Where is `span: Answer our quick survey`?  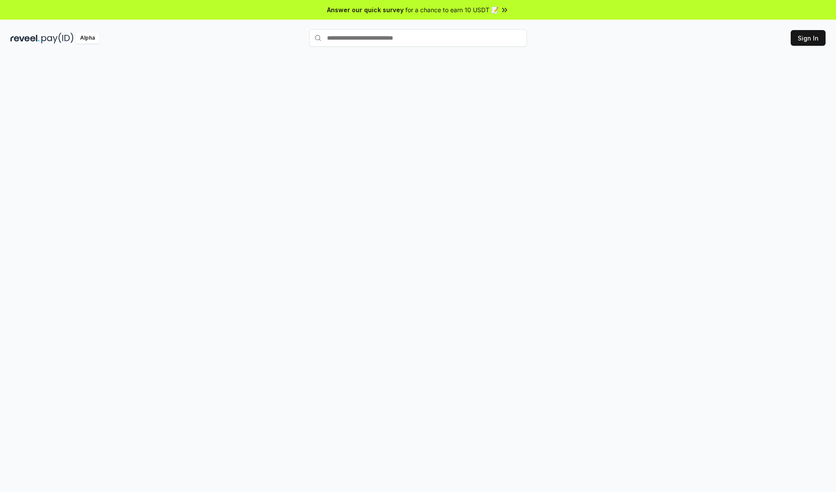
span: Answer our quick survey is located at coordinates (365, 10).